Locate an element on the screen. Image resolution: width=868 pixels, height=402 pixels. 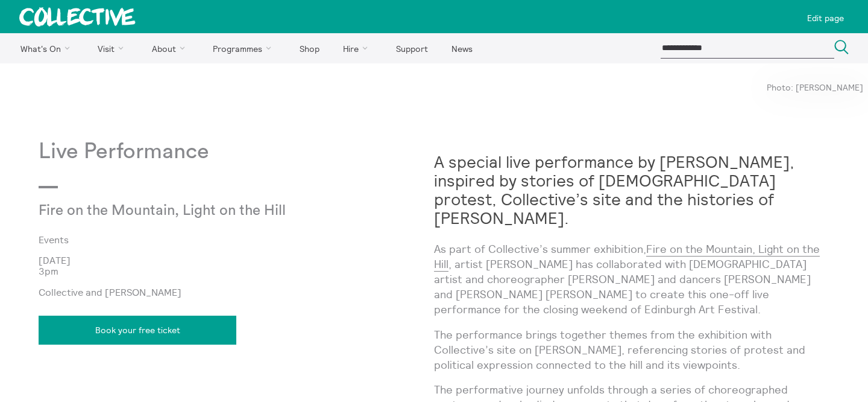
p: Fire on the Mountain, Light on the Hill is located at coordinates (170, 212).